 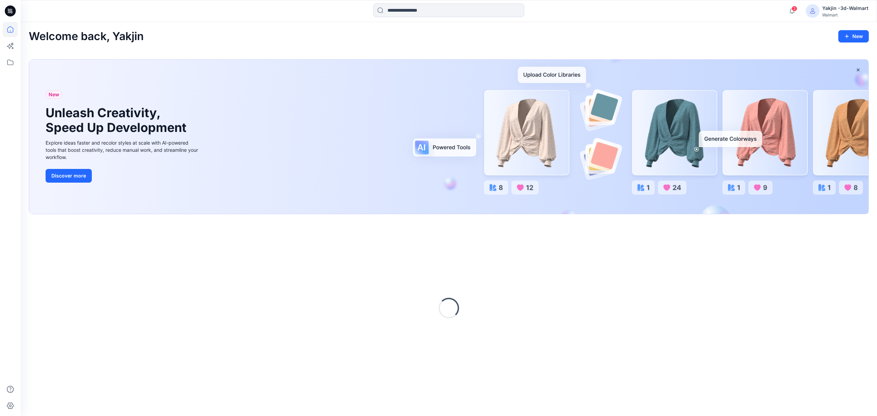 What do you see at coordinates (123, 150) in the screenshot?
I see `div: Explore ideas faster and recolor styles at scale with AI-powered tools that boost creativity, red...` at bounding box center [123, 150].